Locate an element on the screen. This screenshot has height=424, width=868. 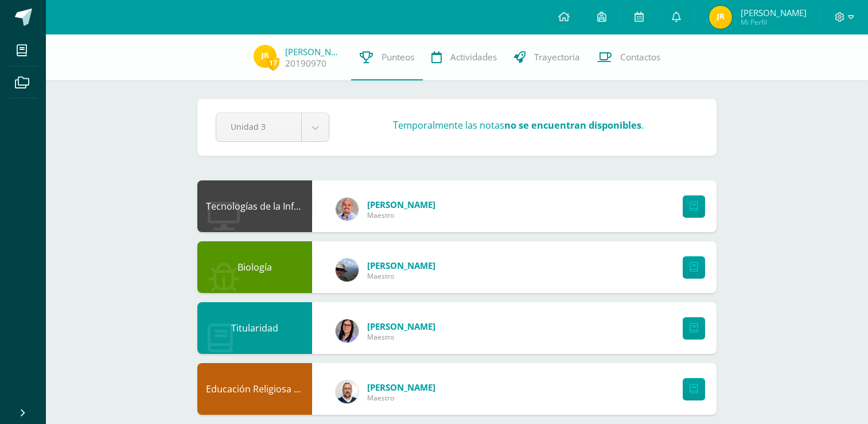
strong: no se encuentran disponibles is located at coordinates (572, 125).